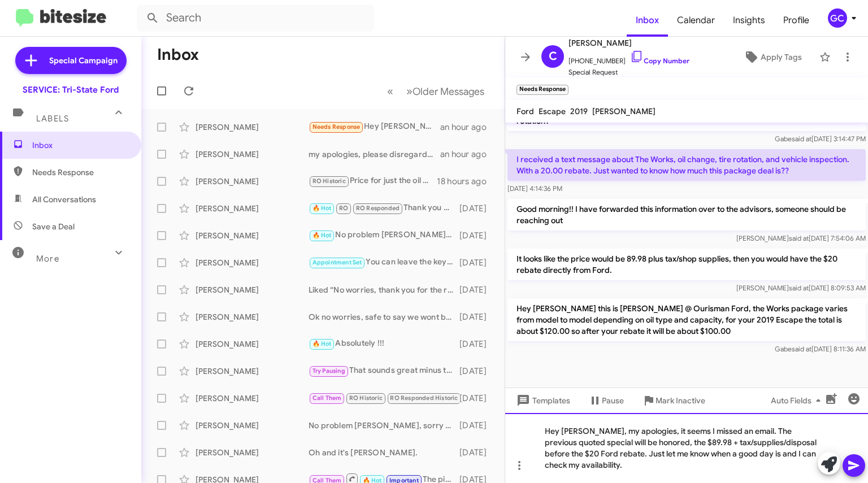 Image resolution: width=868 pixels, height=483 pixels. Describe the element at coordinates (543, 90) in the screenshot. I see `small: Needs Response` at that location.